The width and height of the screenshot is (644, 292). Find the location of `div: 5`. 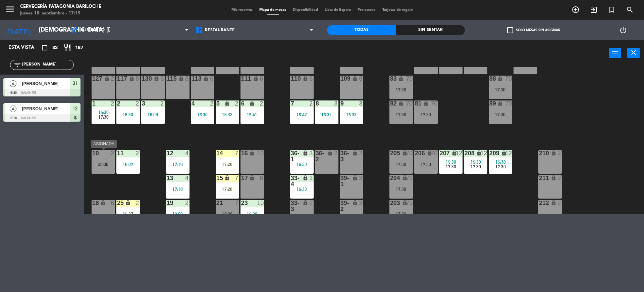

div: 5 is located at coordinates (216, 103).